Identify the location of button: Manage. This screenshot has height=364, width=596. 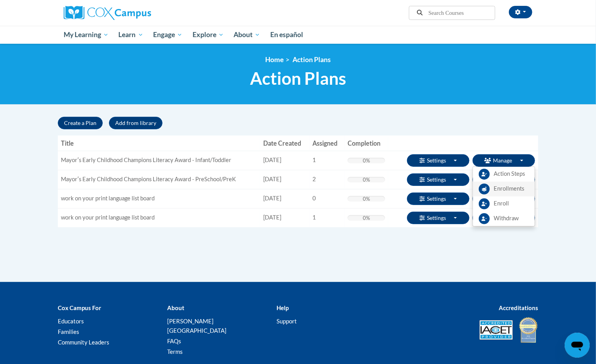
(504, 160).